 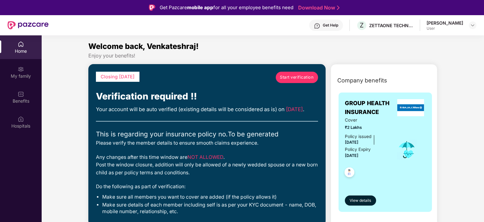 I want to click on div: User, so click(x=445, y=28).